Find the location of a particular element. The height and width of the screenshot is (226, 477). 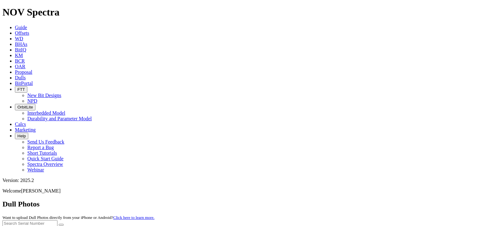

a: Quick Start Guide is located at coordinates (45, 159).